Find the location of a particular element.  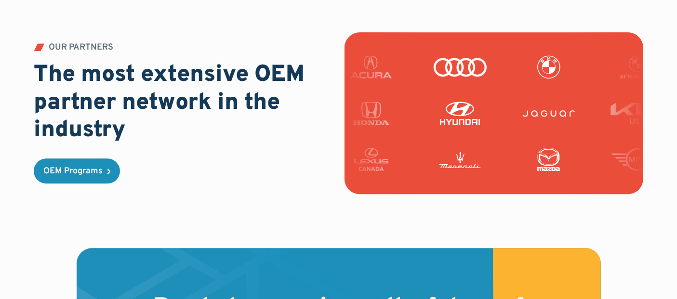

img: Mazda is located at coordinates (573, 159).